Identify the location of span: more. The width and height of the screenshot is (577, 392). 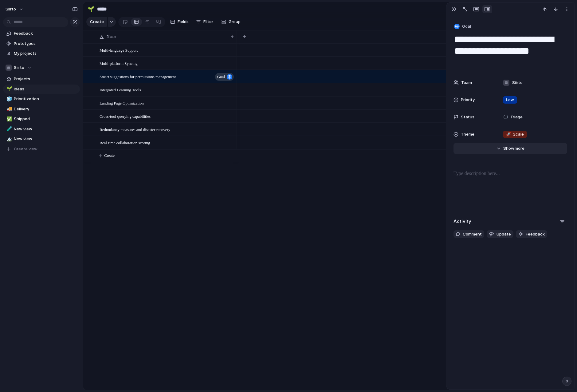
(520, 148).